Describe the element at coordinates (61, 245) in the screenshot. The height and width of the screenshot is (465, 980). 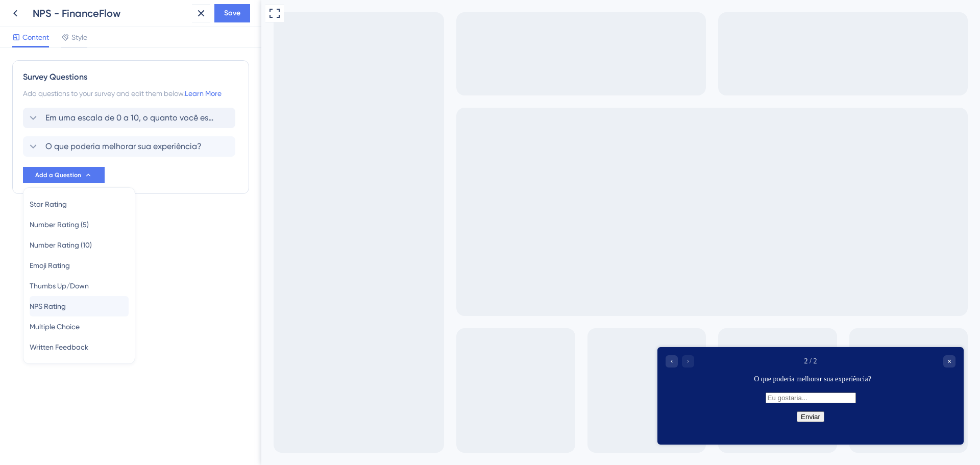
I see `span: Number Rating (10)` at that location.